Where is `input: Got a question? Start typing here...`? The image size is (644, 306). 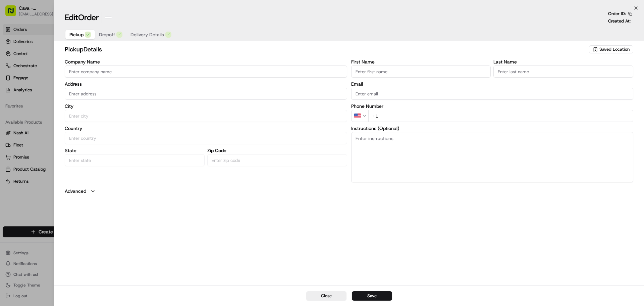 input: Got a question? Start typing here... is located at coordinates (69, 47).